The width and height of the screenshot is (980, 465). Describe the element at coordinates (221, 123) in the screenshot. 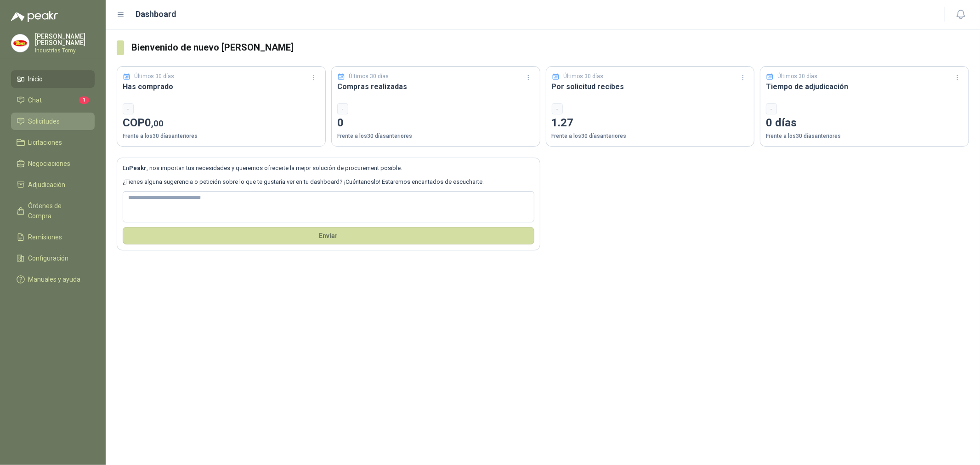

I see `p: COP` at that location.